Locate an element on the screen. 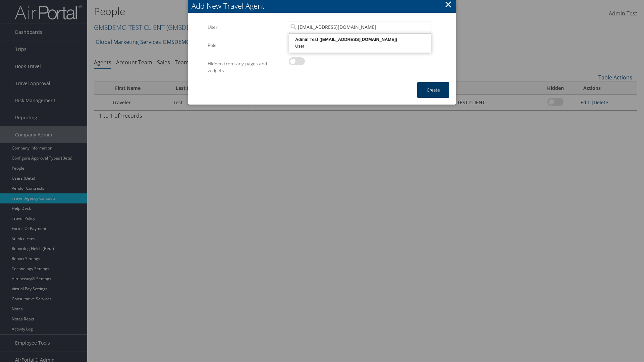 The width and height of the screenshot is (644, 362). input: Search Users is located at coordinates (360, 27).